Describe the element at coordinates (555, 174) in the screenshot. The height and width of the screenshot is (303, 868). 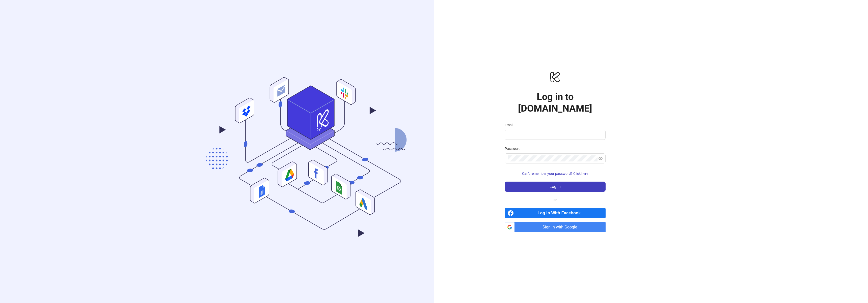
I see `a: Can't remember your password? Click here` at that location.